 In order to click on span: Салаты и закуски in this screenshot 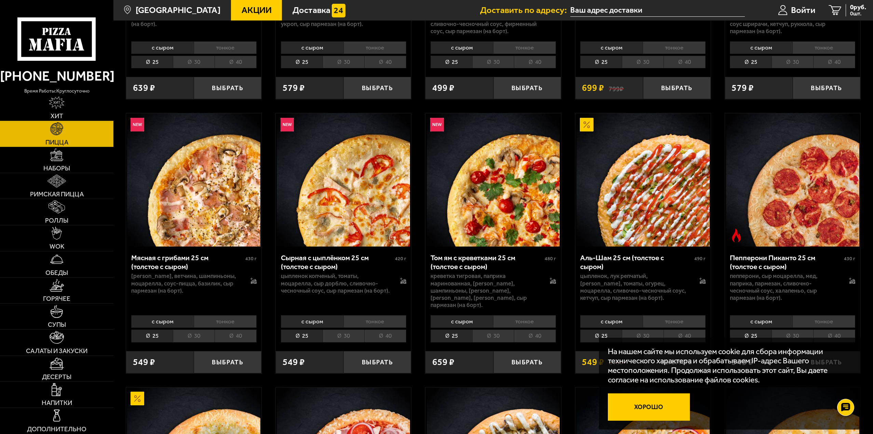, I will do `click(57, 351)`.